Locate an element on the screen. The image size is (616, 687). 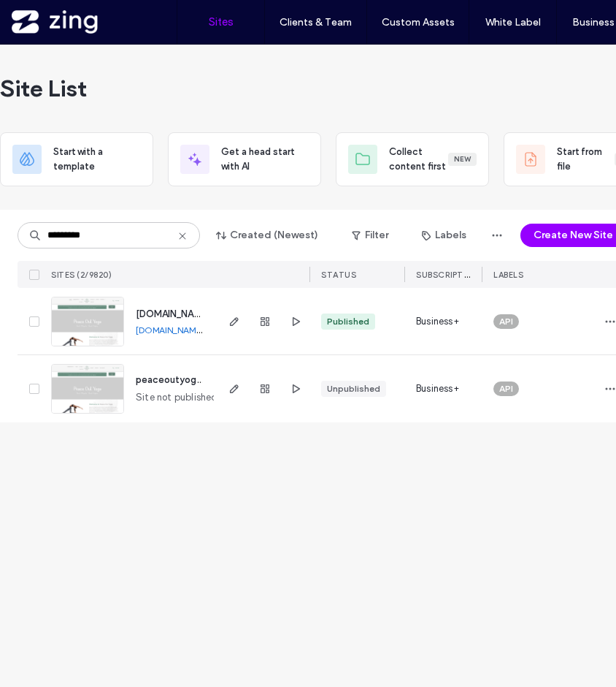
span: peaceoutyoga-old is located at coordinates (178, 379).